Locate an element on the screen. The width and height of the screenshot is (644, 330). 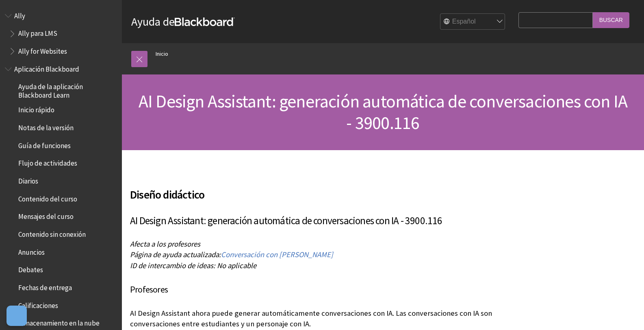
span: Ally for Websites is located at coordinates (42, 49).